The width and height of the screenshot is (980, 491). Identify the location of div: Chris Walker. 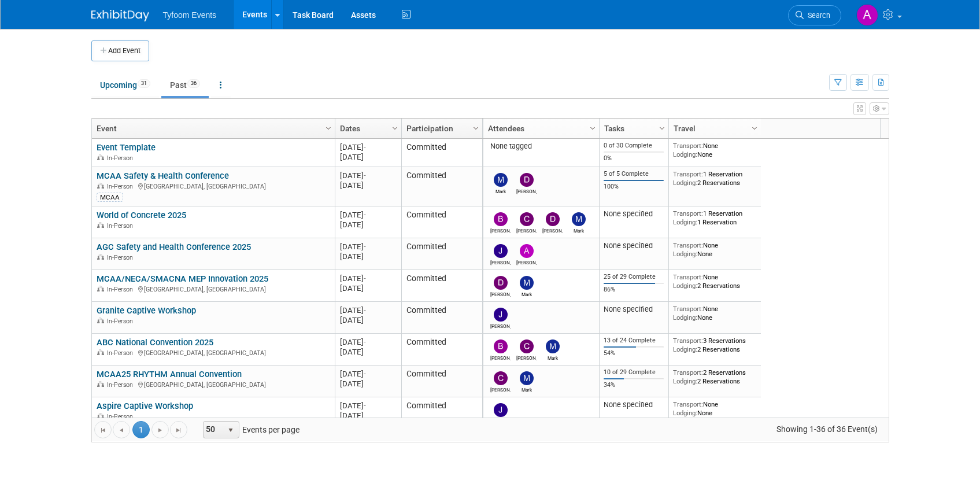
(500, 389).